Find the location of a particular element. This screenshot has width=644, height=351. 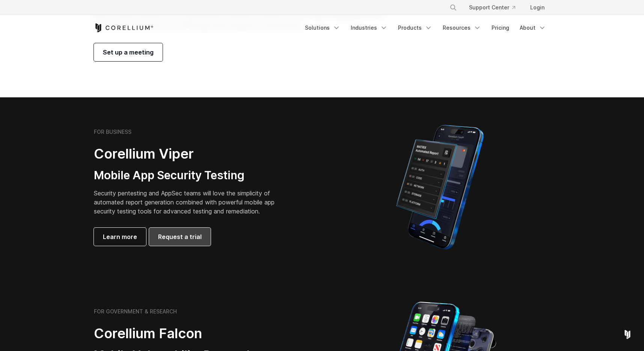

a: Learn more is located at coordinates (120, 237).